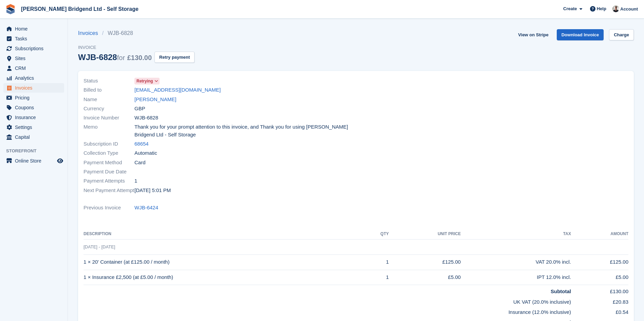 The image size is (644, 321). What do you see at coordinates (35, 108) in the screenshot?
I see `span: Coupons` at bounding box center [35, 108].